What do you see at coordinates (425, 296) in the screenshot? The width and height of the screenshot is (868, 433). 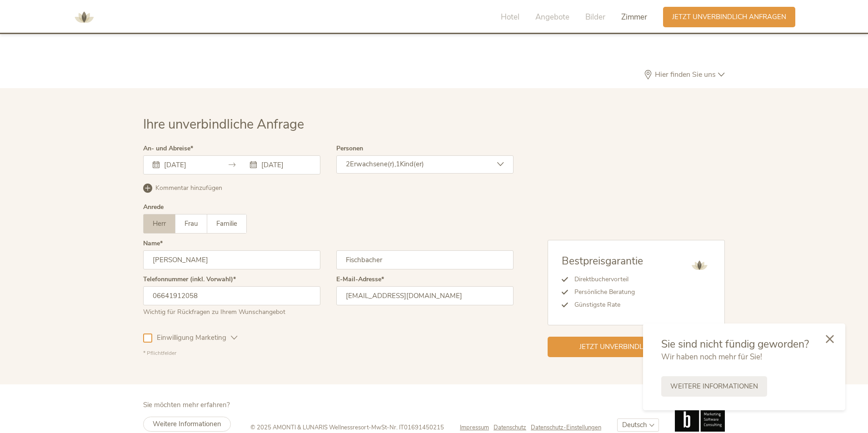 I see `input: E-Mail-Adresse` at bounding box center [425, 296].